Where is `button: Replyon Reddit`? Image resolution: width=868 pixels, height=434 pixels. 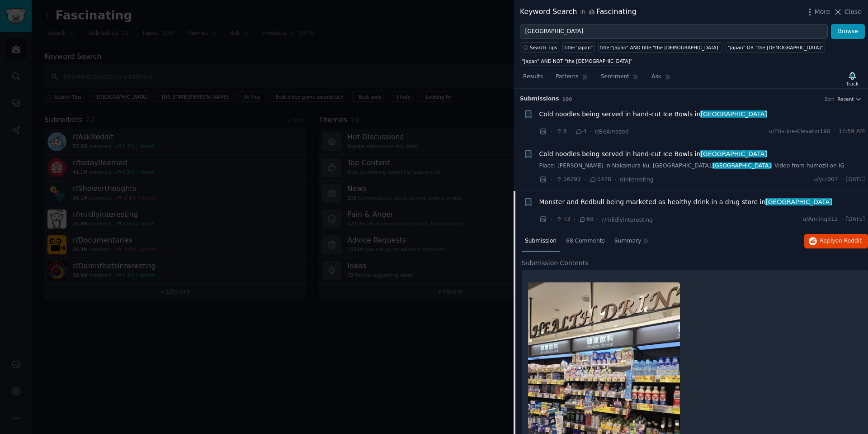
button: Replyon Reddit is located at coordinates (836, 241).